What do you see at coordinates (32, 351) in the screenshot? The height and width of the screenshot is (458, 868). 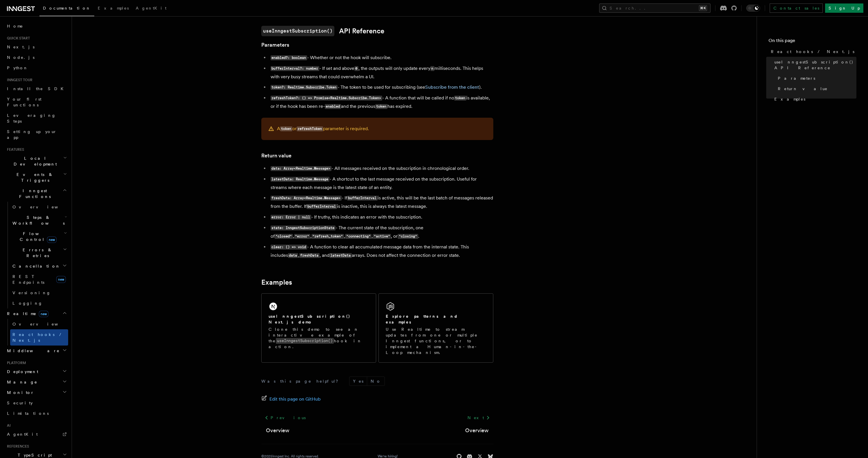 I see `span: Middleware` at bounding box center [32, 351].